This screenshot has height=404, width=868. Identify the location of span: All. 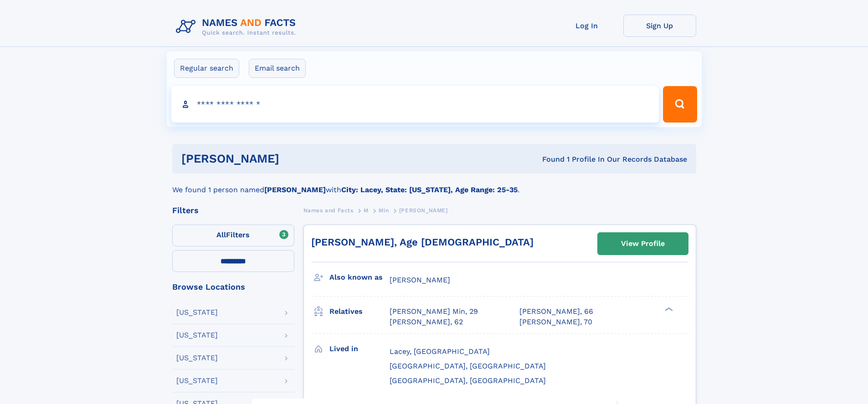
(221, 235).